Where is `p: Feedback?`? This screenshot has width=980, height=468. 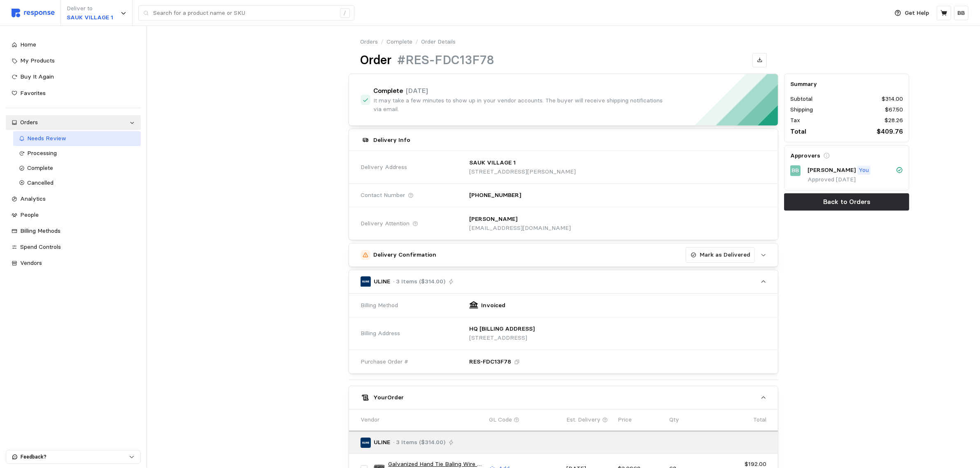 p: Feedback? is located at coordinates (74, 457).